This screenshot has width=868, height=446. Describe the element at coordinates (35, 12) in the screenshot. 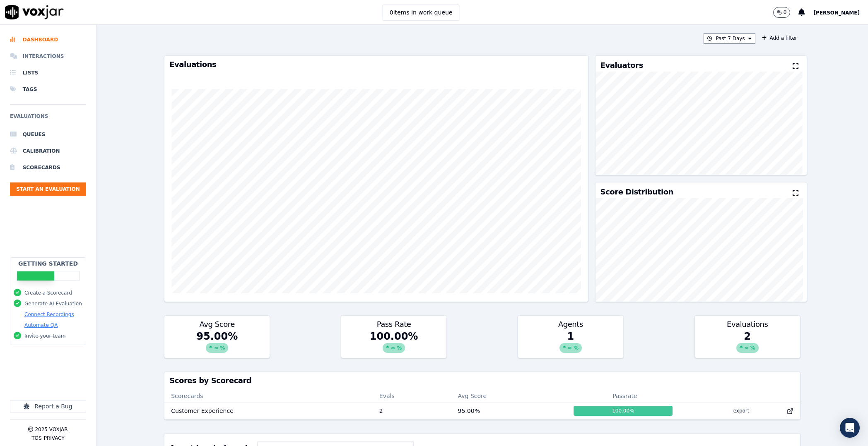

I see `img: voxjar logo` at that location.